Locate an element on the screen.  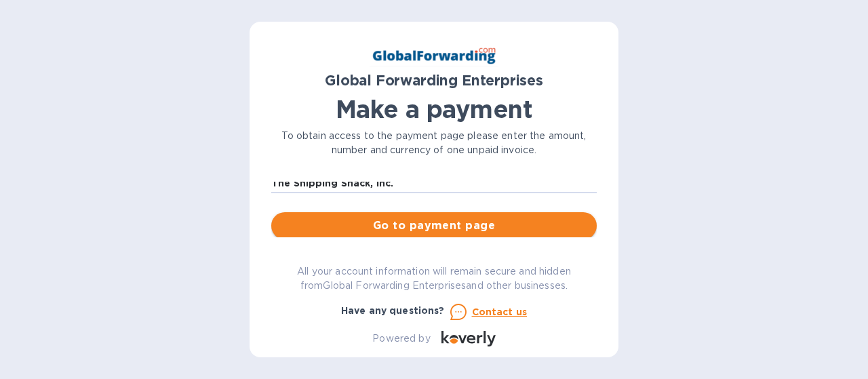
p: All your account information will remain secure and hidden from Global Forwarding Enterprises and... is located at coordinates (434, 279).